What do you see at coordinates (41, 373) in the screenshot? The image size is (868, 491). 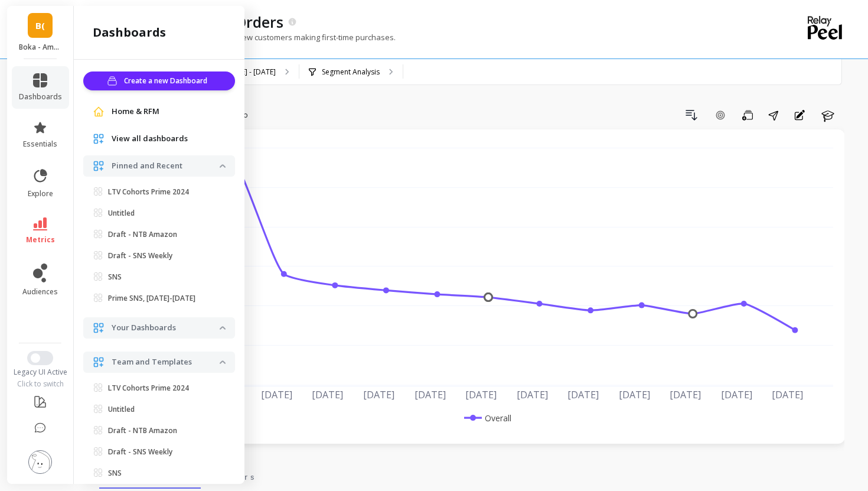 I see `div: Legacy UI Active` at bounding box center [41, 373].